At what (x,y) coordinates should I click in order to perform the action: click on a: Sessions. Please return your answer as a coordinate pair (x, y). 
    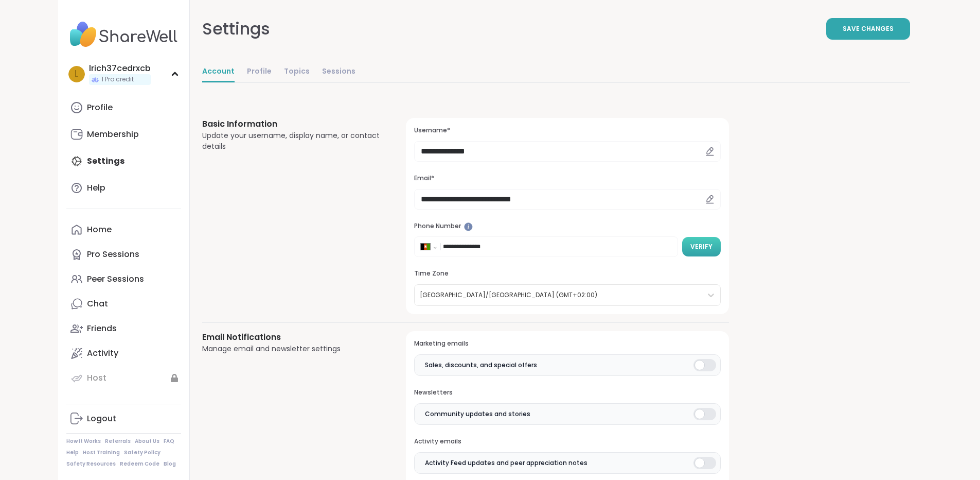
    Looking at the image, I should click on (338, 72).